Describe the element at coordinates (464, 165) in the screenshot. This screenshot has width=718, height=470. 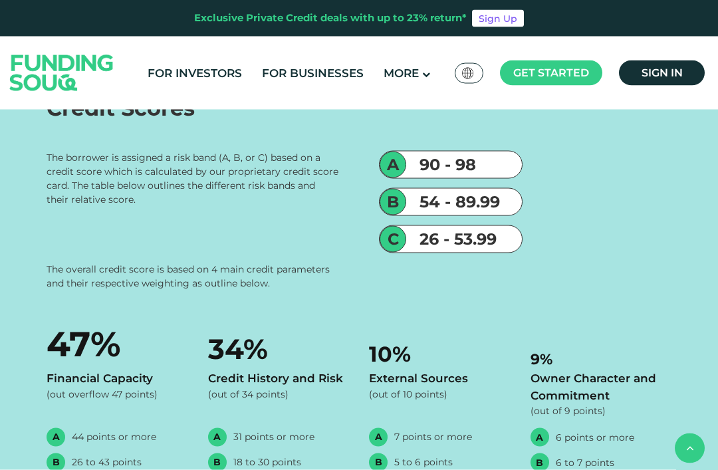
I see `div: 90 - 98` at that location.